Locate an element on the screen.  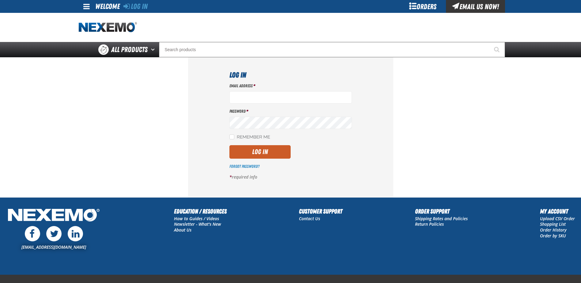
a: Contact Us is located at coordinates (309, 218).